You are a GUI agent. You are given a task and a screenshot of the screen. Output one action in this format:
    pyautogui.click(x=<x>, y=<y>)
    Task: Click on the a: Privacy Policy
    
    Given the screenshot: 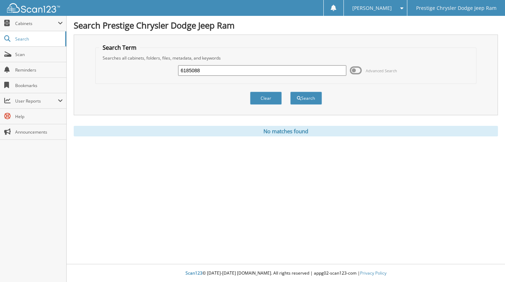 What is the action you would take?
    pyautogui.click(x=373, y=273)
    